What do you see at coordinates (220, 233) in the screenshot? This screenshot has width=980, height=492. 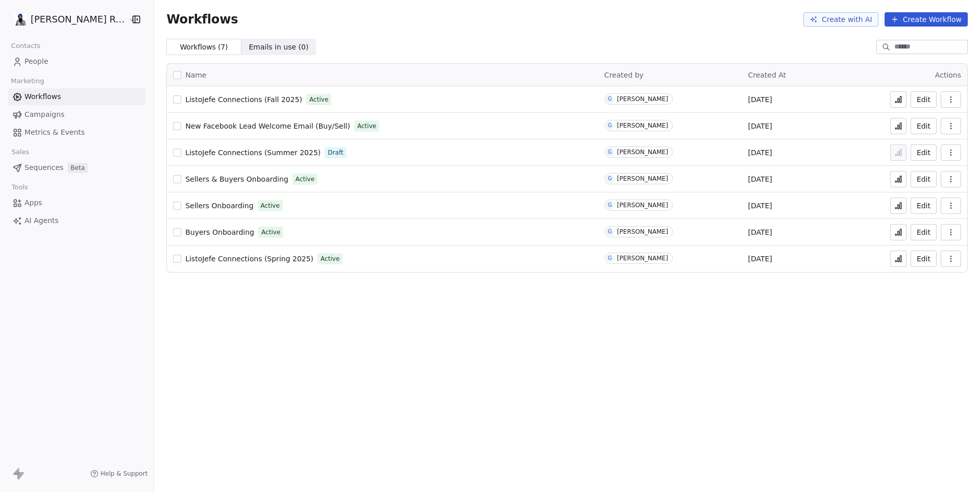 I see `span: Buyers Onboarding` at bounding box center [220, 233].